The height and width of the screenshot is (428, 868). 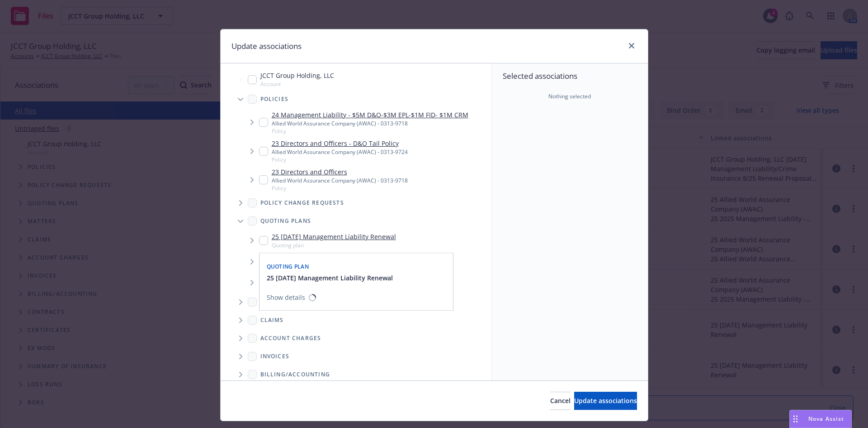 I want to click on span: JCCT Group Holding, LLC, so click(x=297, y=75).